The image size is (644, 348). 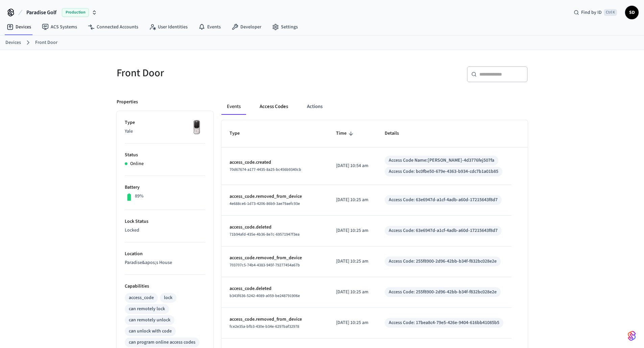 What do you see at coordinates (264, 265) in the screenshot?
I see `span: 703707c5-74b4-4383-945f-79277454a67b` at bounding box center [264, 265].